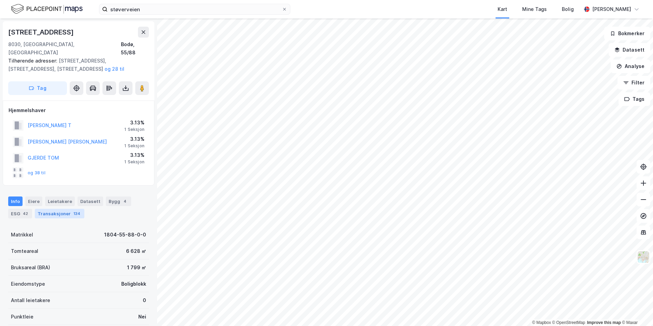 Image resolution: width=653 pixels, height=326 pixels. Describe the element at coordinates (633, 83) in the screenshot. I see `button: Filter` at that location.